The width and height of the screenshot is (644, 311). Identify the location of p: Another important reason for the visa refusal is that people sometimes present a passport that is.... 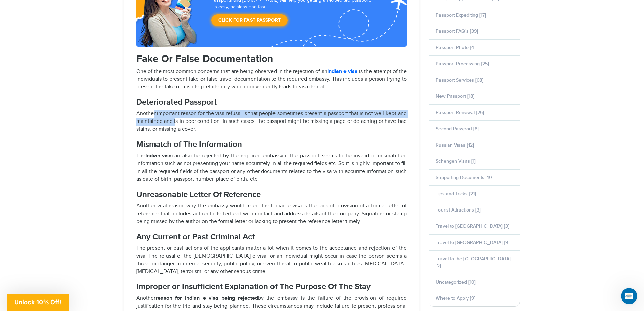
(272, 122).